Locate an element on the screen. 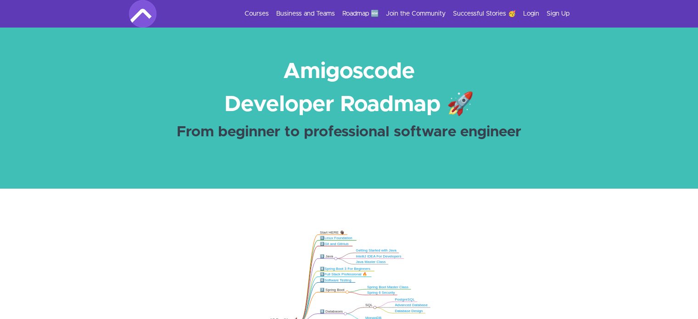 This screenshot has height=319, width=698. div: 5️⃣ is located at coordinates (344, 274).